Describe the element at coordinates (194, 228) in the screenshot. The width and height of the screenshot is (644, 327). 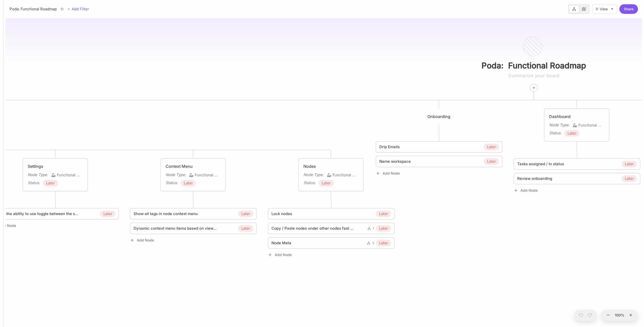
I see `a: Dynamic context menu items based on view. eg: Inline node view / Roadmap viewLater` at that location.